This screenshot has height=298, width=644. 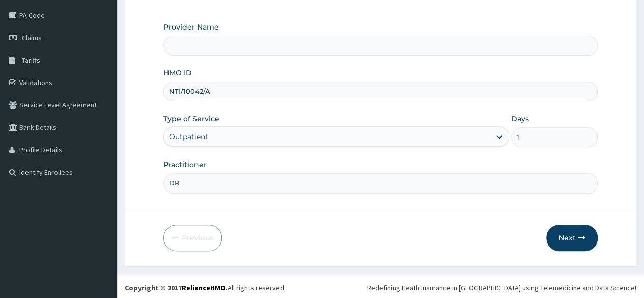 What do you see at coordinates (572, 238) in the screenshot?
I see `button: Next` at bounding box center [572, 238].